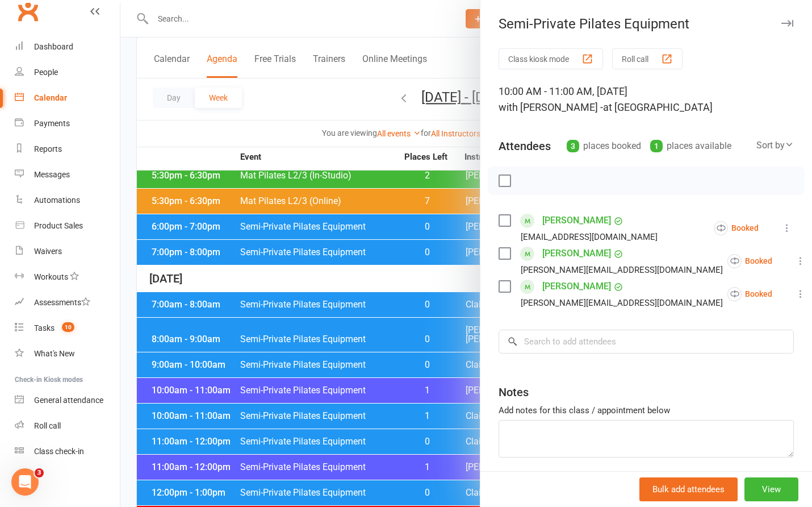  What do you see at coordinates (656, 146) in the screenshot?
I see `div: 1` at bounding box center [656, 146].